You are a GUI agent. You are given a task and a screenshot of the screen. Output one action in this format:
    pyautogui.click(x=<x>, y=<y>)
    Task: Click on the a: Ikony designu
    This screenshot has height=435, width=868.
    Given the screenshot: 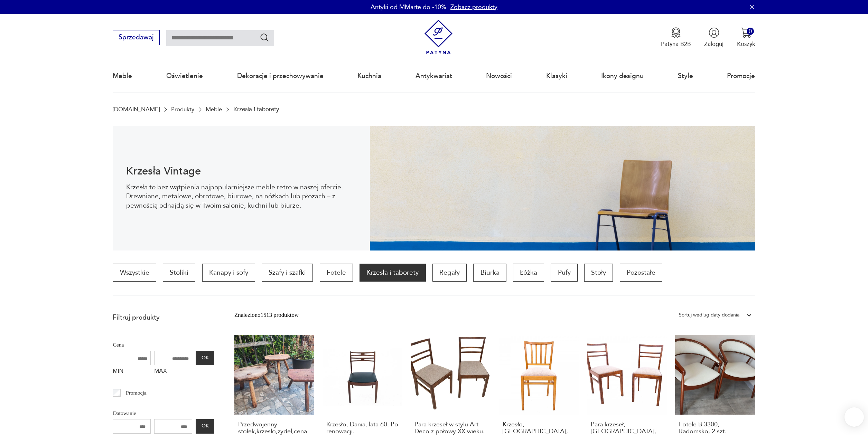 What is the action you would take?
    pyautogui.click(x=623, y=76)
    